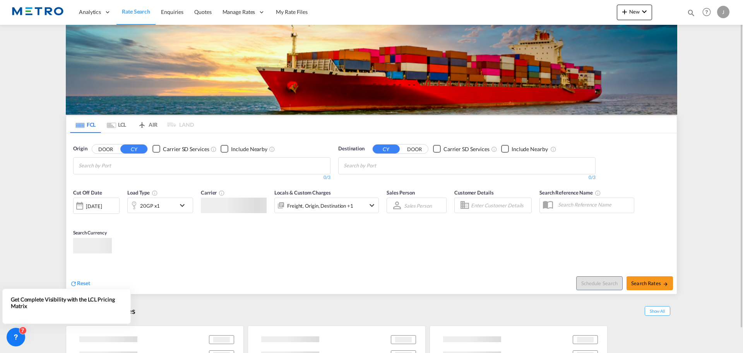 Image resolution: width=743 pixels, height=353 pixels. Describe the element at coordinates (372, 70) in the screenshot. I see `img: LCL+%26+FCL+BACKGROUND.png` at that location.